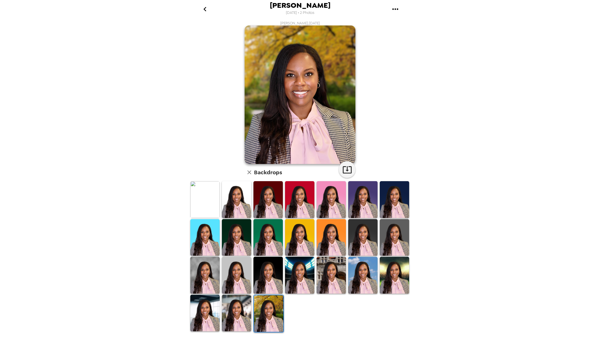 Image resolution: width=600 pixels, height=364 pixels. I want to click on img: user, so click(300, 95).